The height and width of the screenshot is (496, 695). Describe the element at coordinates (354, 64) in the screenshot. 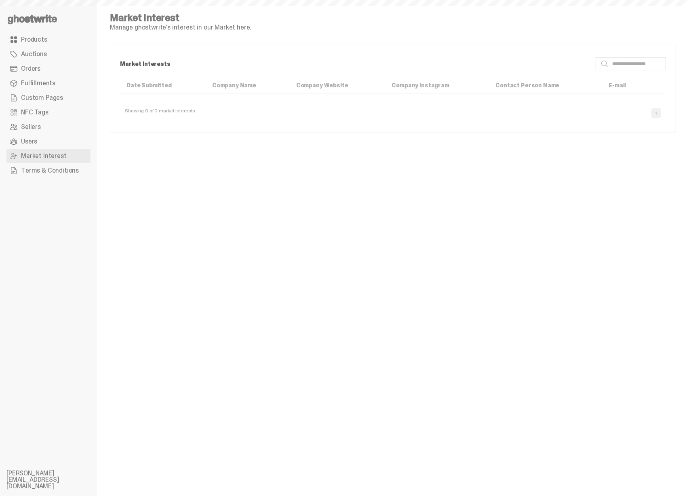

I see `p: Market Interests` at that location.